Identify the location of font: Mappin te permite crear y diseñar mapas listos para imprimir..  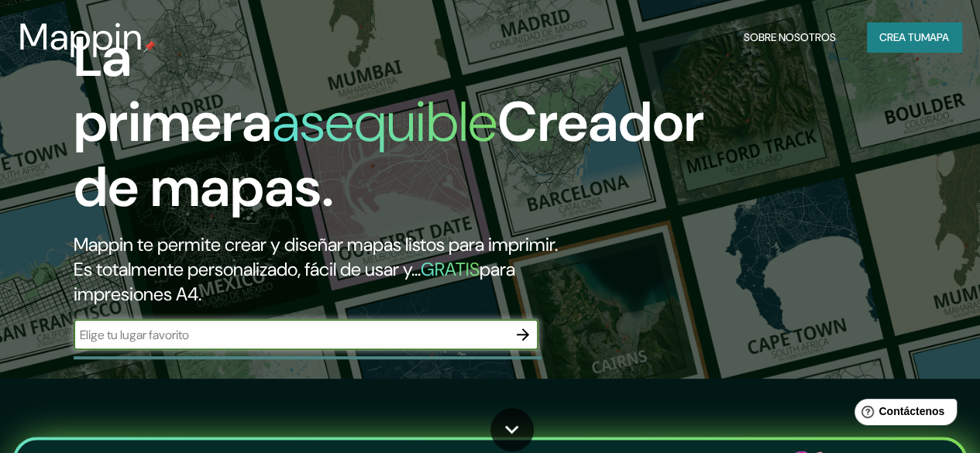
(315, 244).